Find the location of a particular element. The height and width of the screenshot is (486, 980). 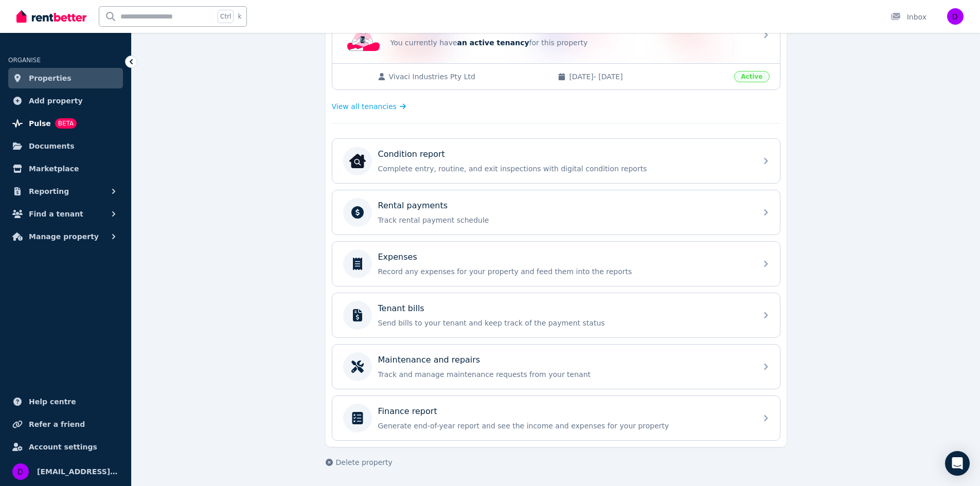

span: Manage property is located at coordinates (64, 237).